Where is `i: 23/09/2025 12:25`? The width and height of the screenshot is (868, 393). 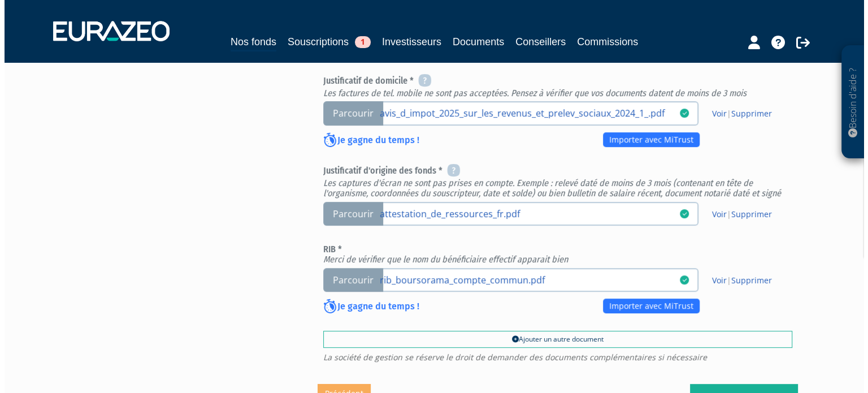 i: 23/09/2025 12:25 is located at coordinates (679, 113).